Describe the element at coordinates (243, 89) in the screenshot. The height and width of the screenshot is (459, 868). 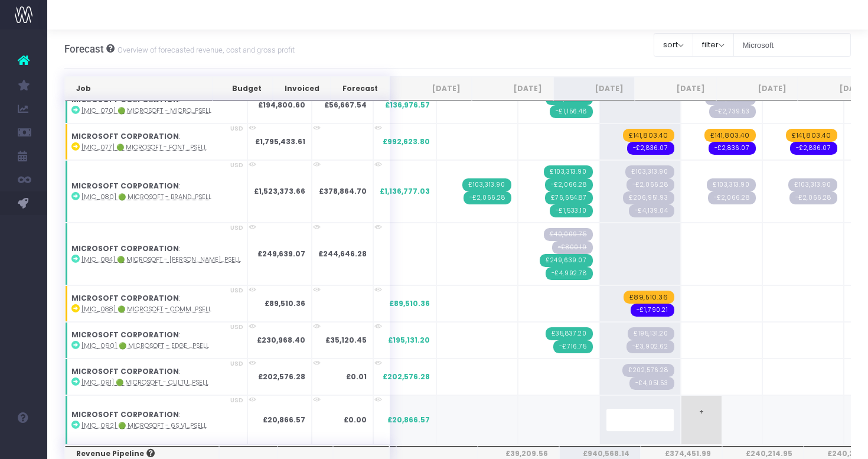
I see `th: Budget` at that location.